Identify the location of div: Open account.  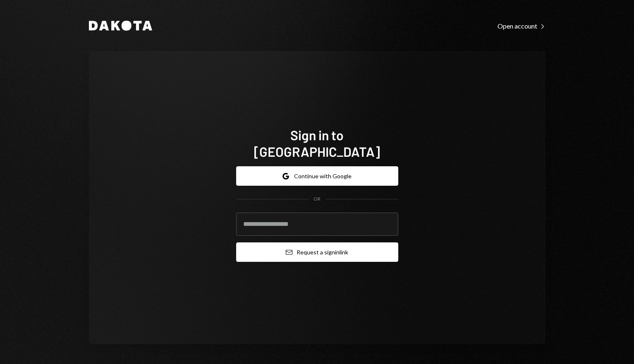
(521, 26).